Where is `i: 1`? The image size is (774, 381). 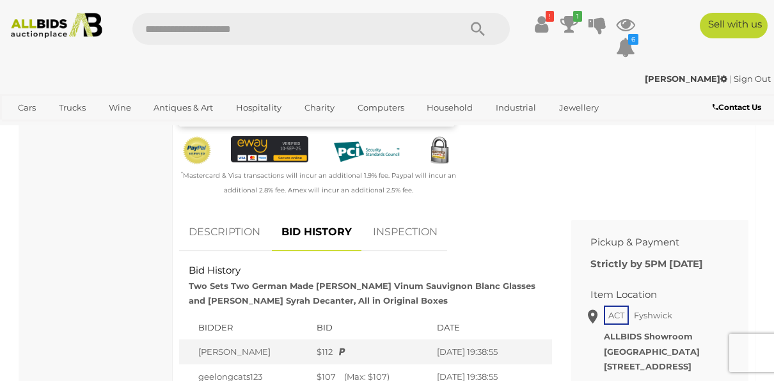
i: 1 is located at coordinates (578, 16).